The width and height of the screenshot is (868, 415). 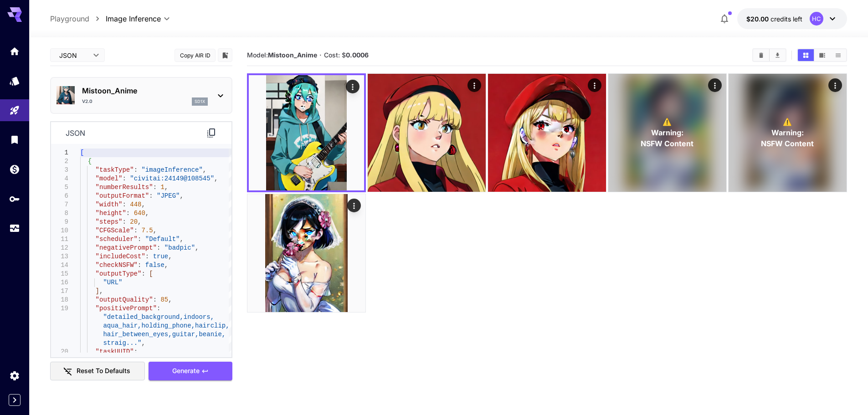 I want to click on div: 13, so click(x=60, y=257).